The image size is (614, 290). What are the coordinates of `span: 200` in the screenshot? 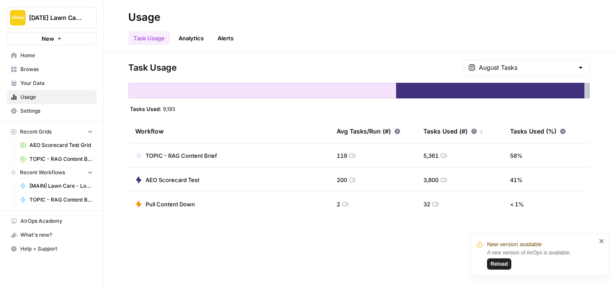 It's located at (342, 180).